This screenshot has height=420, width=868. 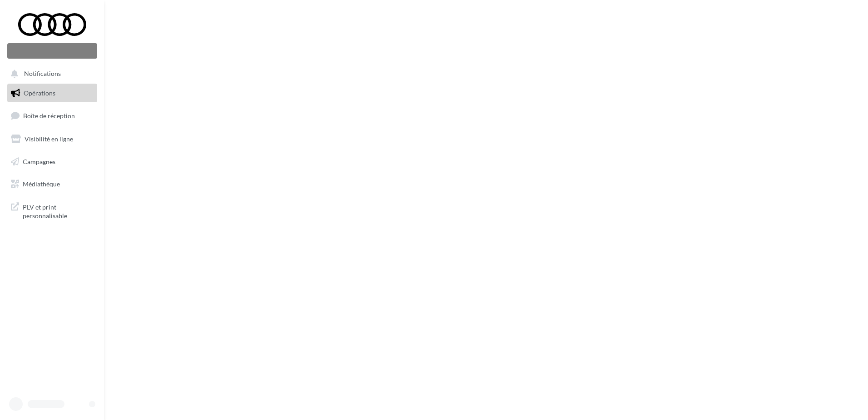 I want to click on span: PLV et print personnalisable, so click(x=58, y=210).